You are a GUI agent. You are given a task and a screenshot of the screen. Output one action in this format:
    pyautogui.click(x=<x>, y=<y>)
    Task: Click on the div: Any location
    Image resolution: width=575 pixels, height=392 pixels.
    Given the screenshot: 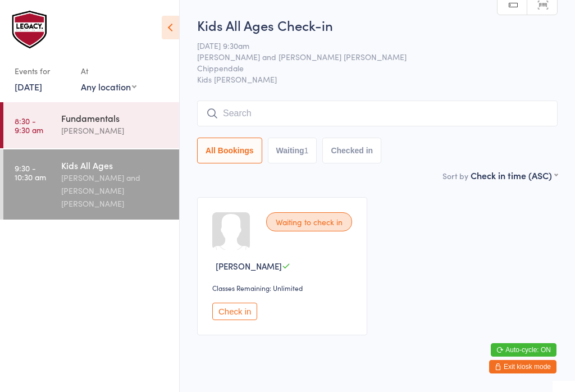 What is the action you would take?
    pyautogui.click(x=108, y=86)
    